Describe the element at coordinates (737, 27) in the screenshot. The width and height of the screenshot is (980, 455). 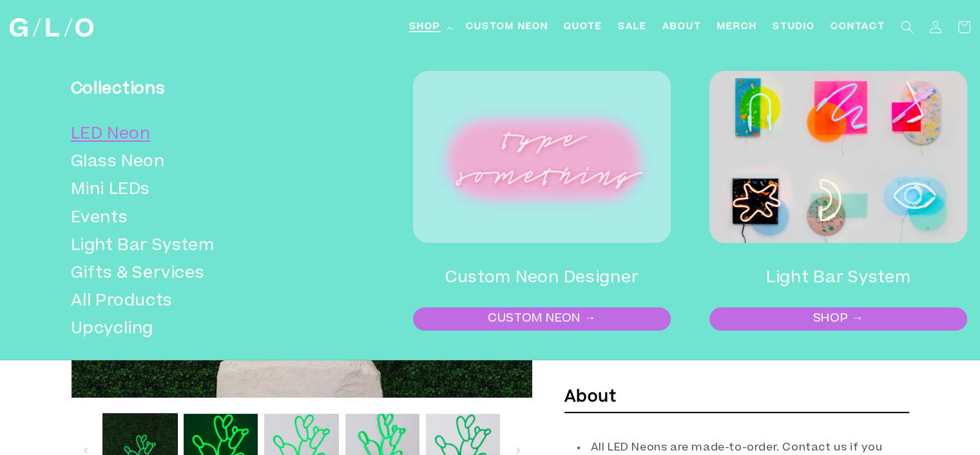
I see `span: Merch` at that location.